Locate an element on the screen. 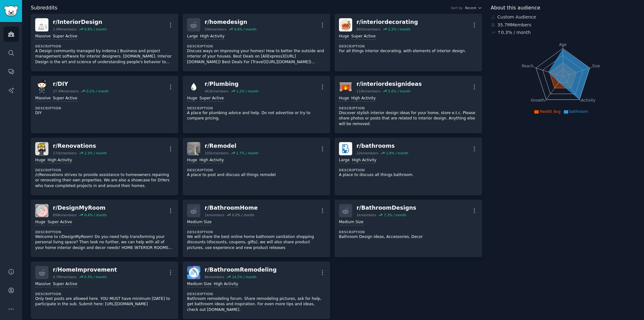 This screenshot has width=644, height=320. p: A Design community managed by indema | Business and project management software for interior desi... is located at coordinates (105, 57).